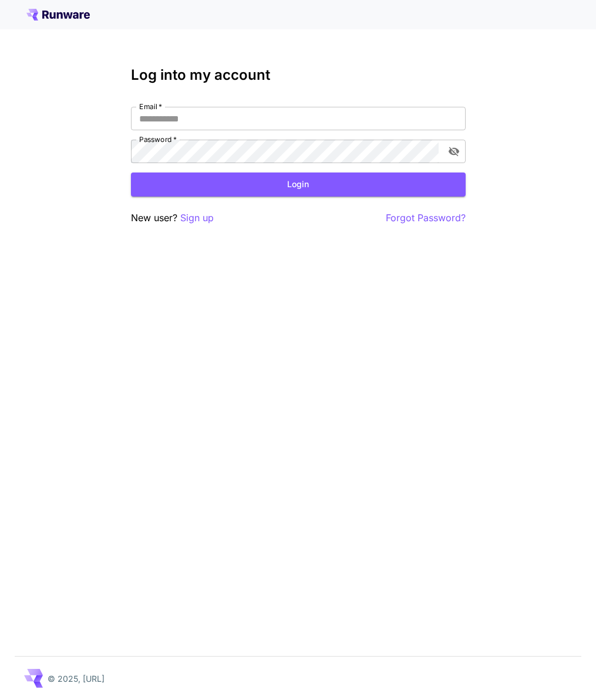 Image resolution: width=596 pixels, height=700 pixels. Describe the element at coordinates (151, 106) in the screenshot. I see `label: Email` at that location.